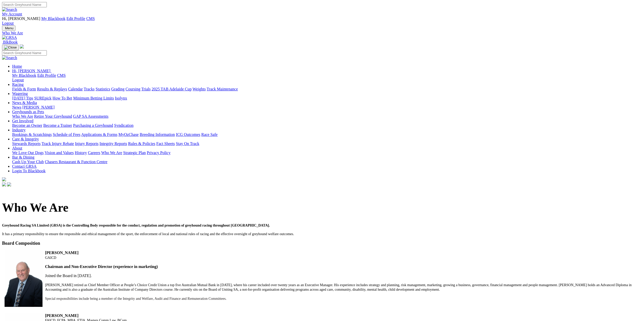 This screenshot has height=321, width=644. Describe the element at coordinates (10, 42) in the screenshot. I see `span: BlkBook` at that location.